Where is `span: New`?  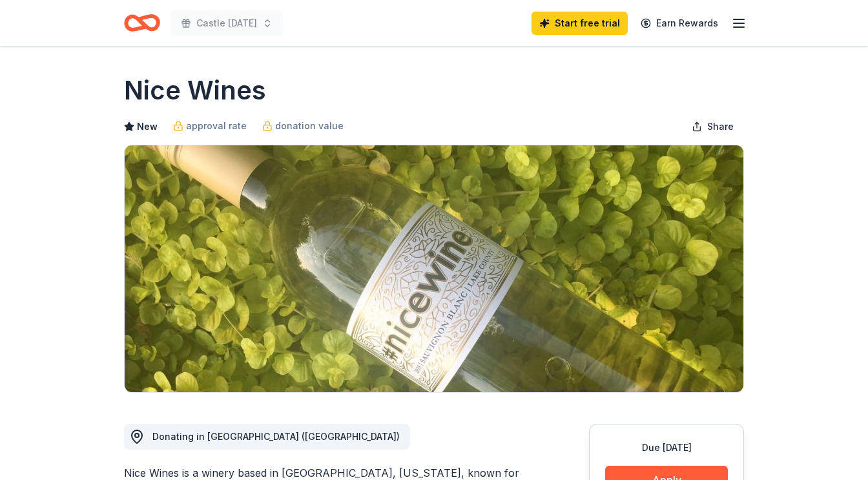
span: New is located at coordinates (147, 127).